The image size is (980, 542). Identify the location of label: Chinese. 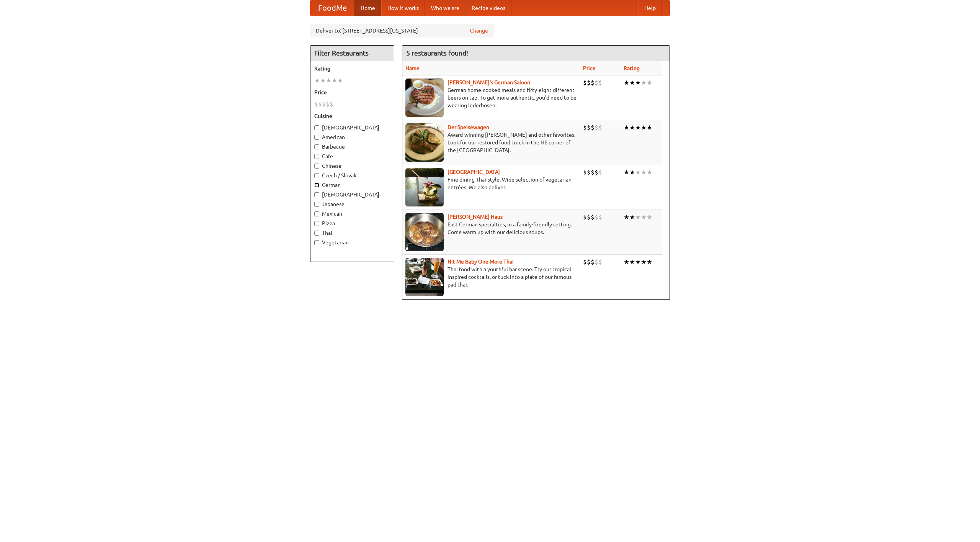
(352, 166).